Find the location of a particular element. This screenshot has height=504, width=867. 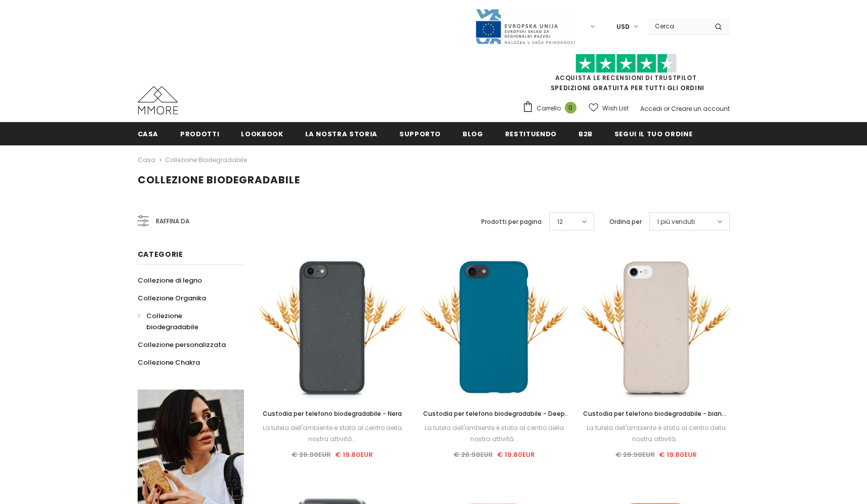

span: Collezione personalizzata is located at coordinates (182, 344).